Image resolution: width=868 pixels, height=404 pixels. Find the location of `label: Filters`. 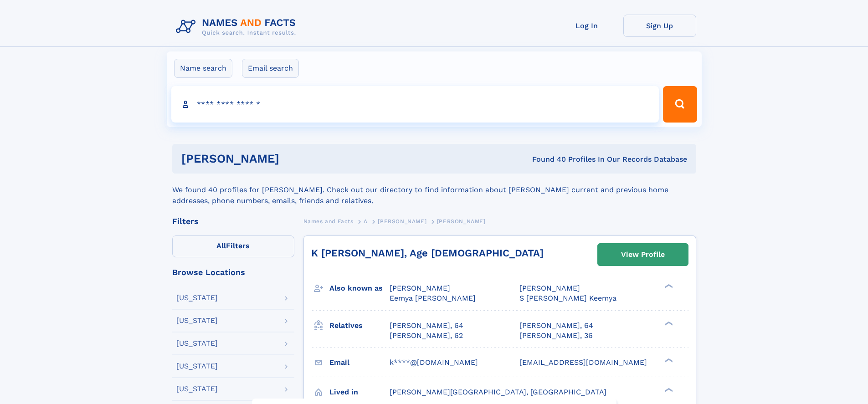

label: Filters is located at coordinates (233, 247).